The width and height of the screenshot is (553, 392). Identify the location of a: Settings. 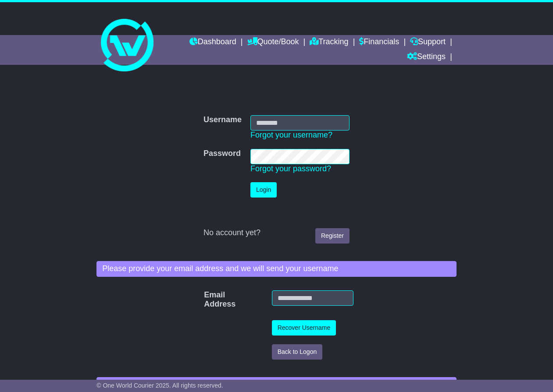
(426, 57).